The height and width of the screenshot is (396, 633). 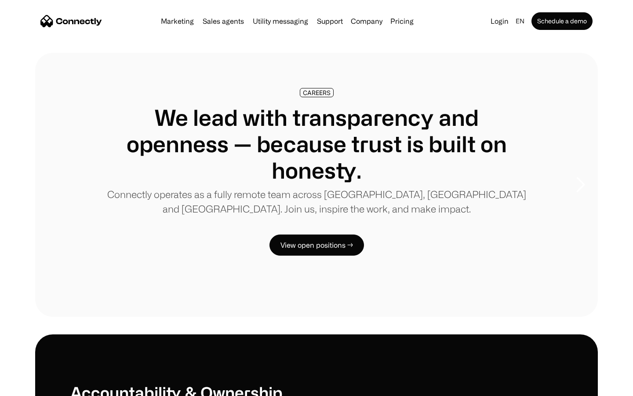 I want to click on div: Company, so click(x=367, y=21).